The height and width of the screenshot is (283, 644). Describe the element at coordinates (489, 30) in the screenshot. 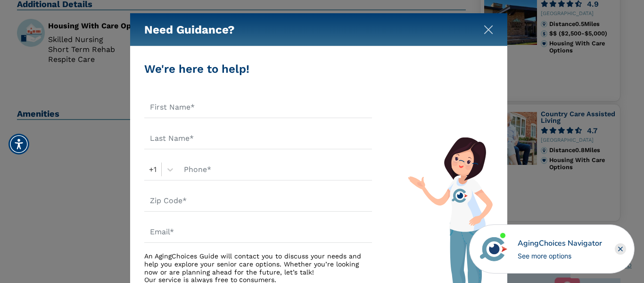

I see `img: modal-close.svg` at that location.